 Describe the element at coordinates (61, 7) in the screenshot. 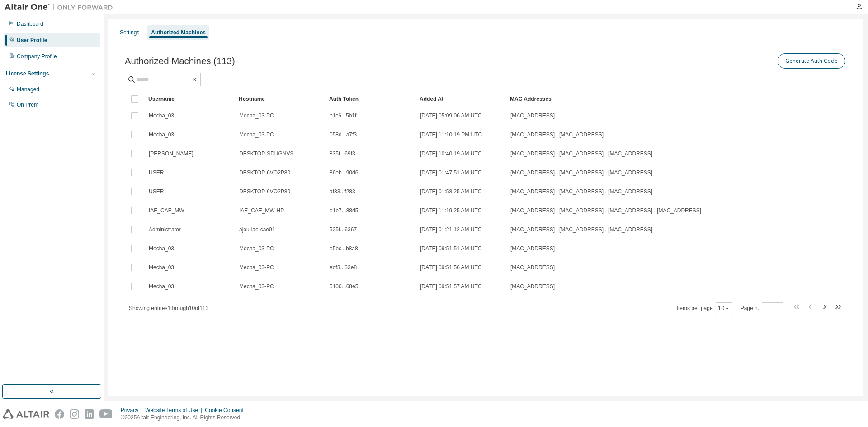

I see `img: Altair One` at that location.